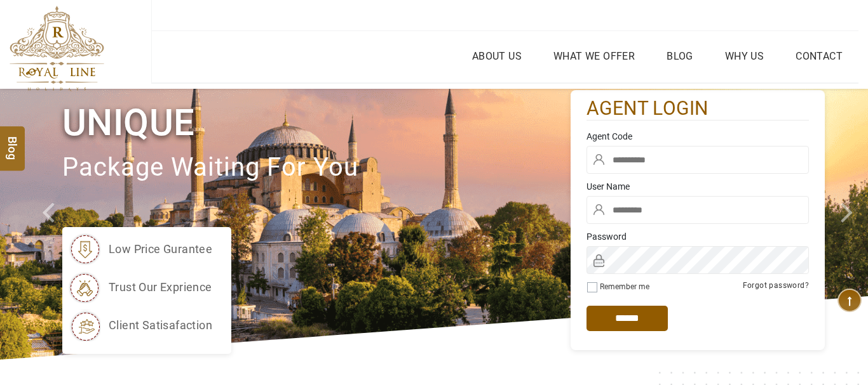  Describe the element at coordinates (316, 168) in the screenshot. I see `p: package waiting for you` at that location.